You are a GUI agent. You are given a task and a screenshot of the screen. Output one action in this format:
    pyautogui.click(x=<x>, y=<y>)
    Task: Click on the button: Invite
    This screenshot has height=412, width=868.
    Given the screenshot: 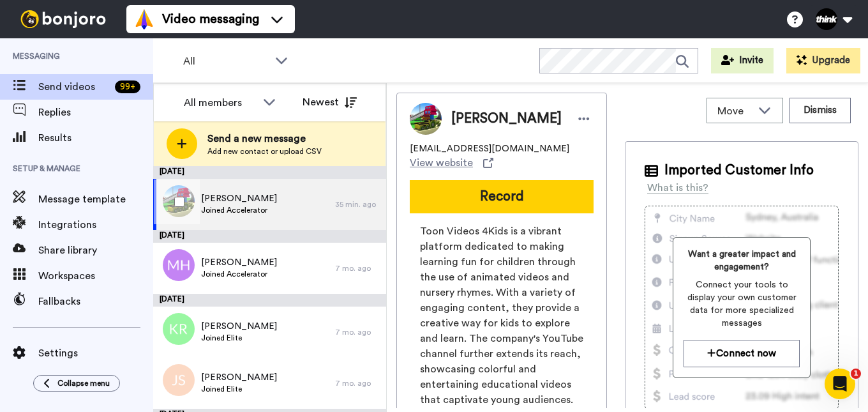 What is the action you would take?
    pyautogui.click(x=742, y=61)
    